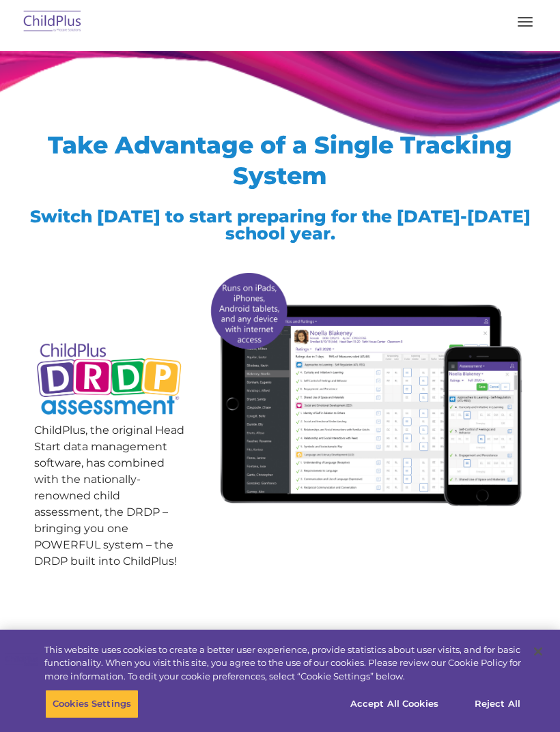 The height and width of the screenshot is (732, 560). What do you see at coordinates (280, 160) in the screenshot?
I see `span: Take Advantage of a Single Tracking System` at bounding box center [280, 160].